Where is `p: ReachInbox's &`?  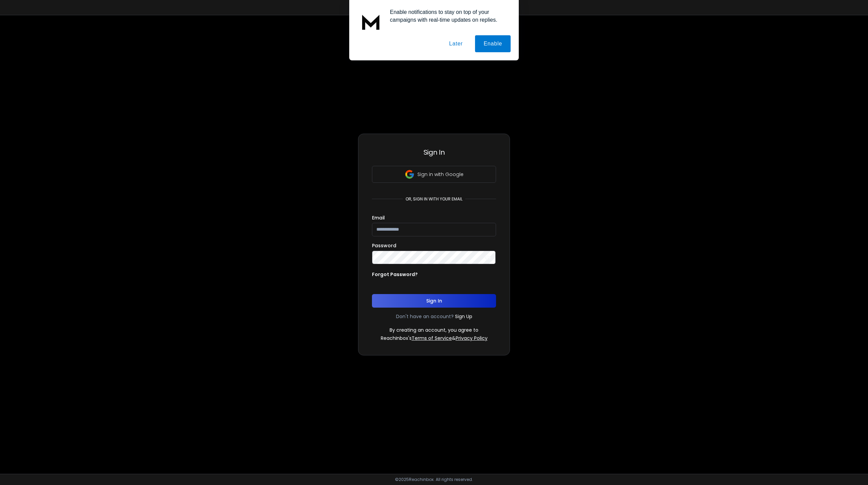
p: ReachInbox's & is located at coordinates (434, 338).